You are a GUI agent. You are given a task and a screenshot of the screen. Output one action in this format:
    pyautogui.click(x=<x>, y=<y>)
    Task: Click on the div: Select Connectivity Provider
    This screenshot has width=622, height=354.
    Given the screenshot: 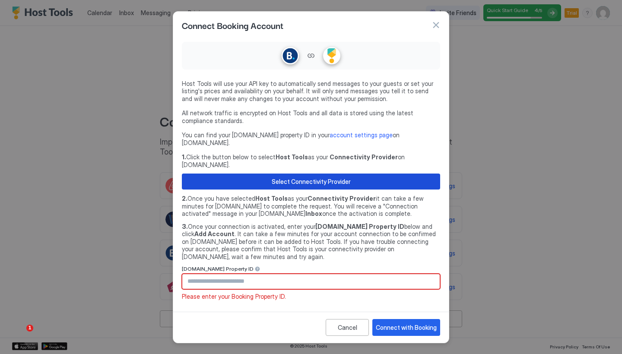 What is the action you would take?
    pyautogui.click(x=311, y=182)
    